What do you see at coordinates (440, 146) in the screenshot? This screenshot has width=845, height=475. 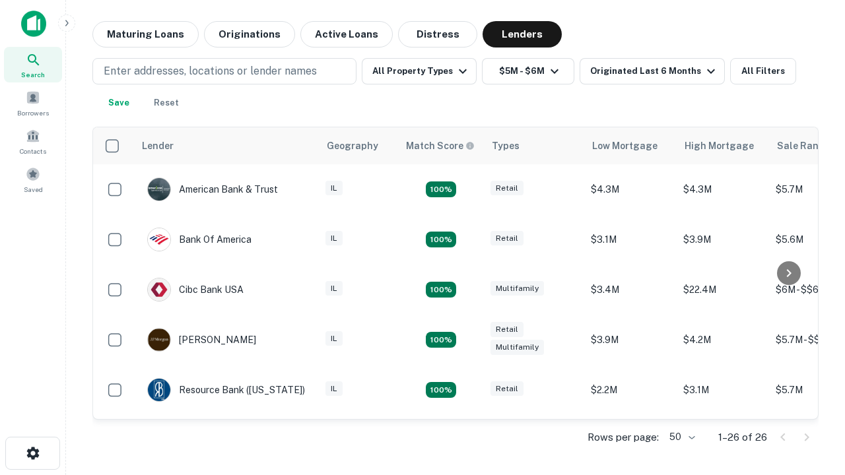 I see `div: Capitalize uses an advanced AI algorithm to match your search with the best lender. The match sco...` at bounding box center [440, 146].